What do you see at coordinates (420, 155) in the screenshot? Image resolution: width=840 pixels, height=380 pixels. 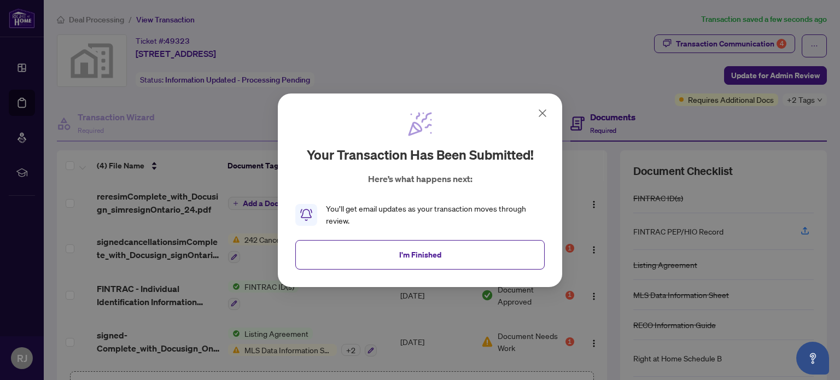 I see `h2: Your transaction has been submitted!` at bounding box center [420, 155].